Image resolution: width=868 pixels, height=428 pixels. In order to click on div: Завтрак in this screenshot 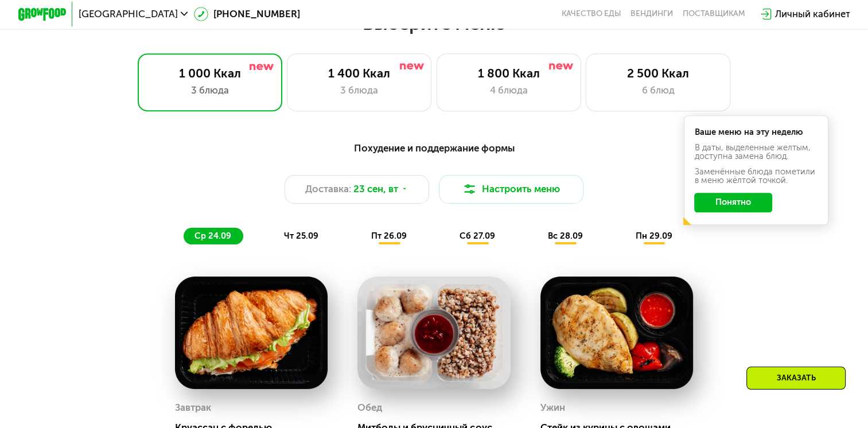, I will do `click(192, 408)`.